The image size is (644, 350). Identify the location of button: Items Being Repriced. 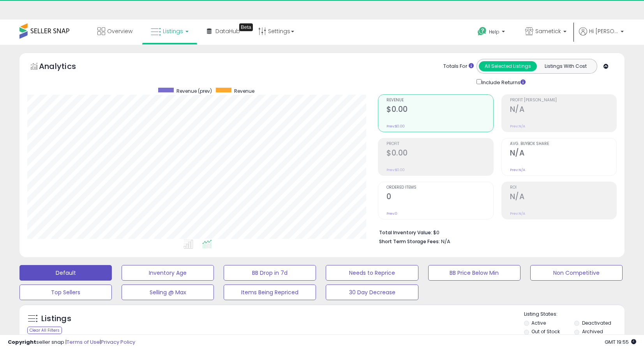
(270, 292).